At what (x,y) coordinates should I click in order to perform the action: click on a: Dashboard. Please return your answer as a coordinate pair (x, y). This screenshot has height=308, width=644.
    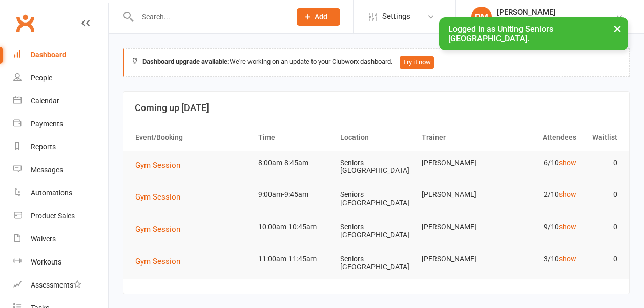
    Looking at the image, I should click on (60, 54).